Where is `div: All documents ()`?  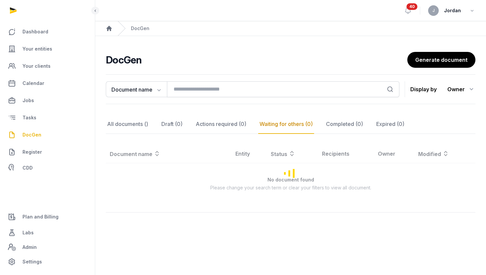
div: All documents () is located at coordinates (128, 124).